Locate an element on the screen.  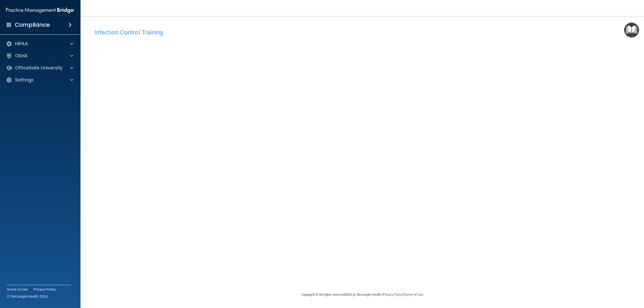
a: OSHA is located at coordinates (39, 56).